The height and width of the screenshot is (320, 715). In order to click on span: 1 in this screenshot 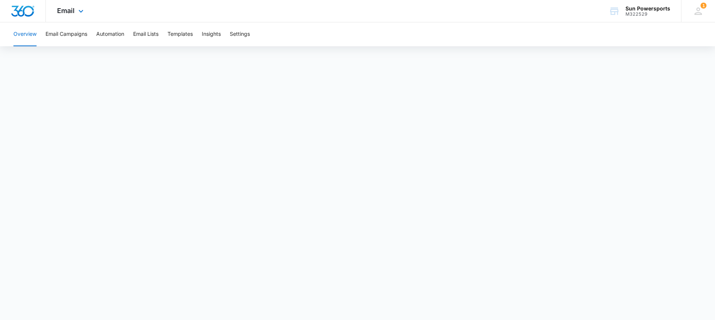, I will do `click(703, 6)`.